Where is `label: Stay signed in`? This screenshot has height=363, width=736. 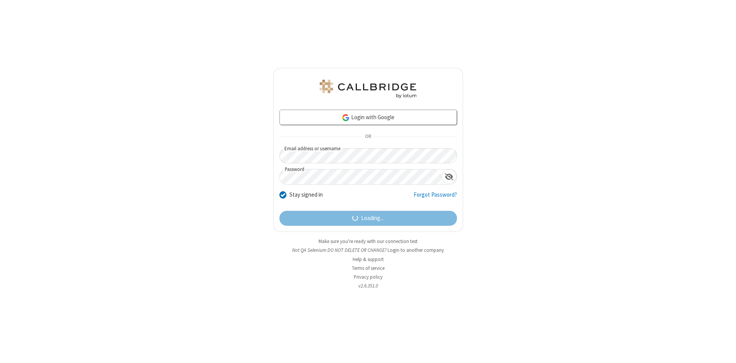
label: Stay signed in is located at coordinates (306, 195).